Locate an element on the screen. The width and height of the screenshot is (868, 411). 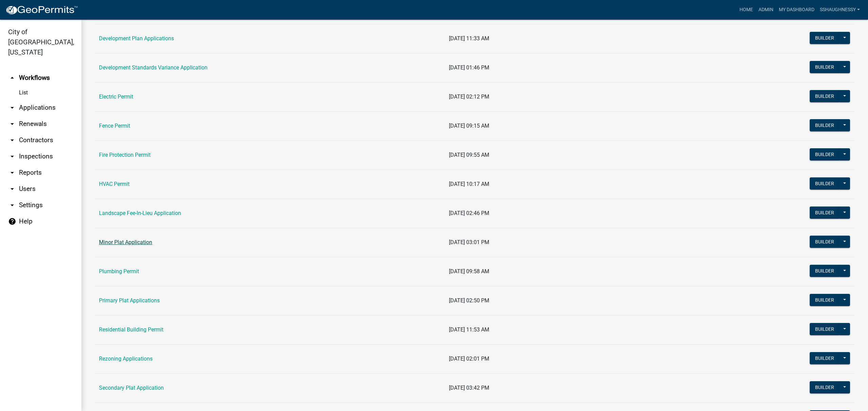
a: Residential Building Permit is located at coordinates (131, 330).